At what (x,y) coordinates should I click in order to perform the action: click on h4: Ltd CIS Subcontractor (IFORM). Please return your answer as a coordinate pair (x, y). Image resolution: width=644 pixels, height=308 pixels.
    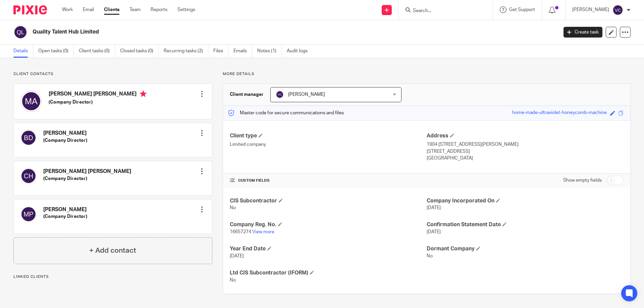
    Looking at the image, I should click on (328, 273).